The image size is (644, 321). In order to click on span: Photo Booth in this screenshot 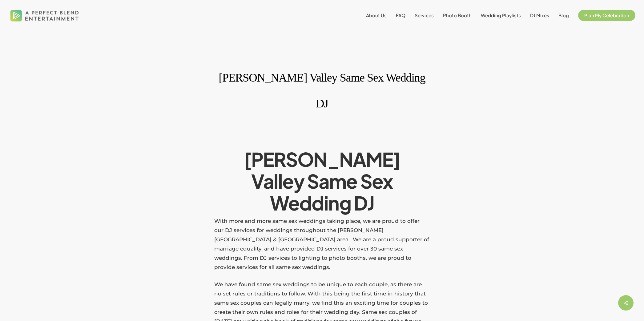, I will do `click(457, 15)`.